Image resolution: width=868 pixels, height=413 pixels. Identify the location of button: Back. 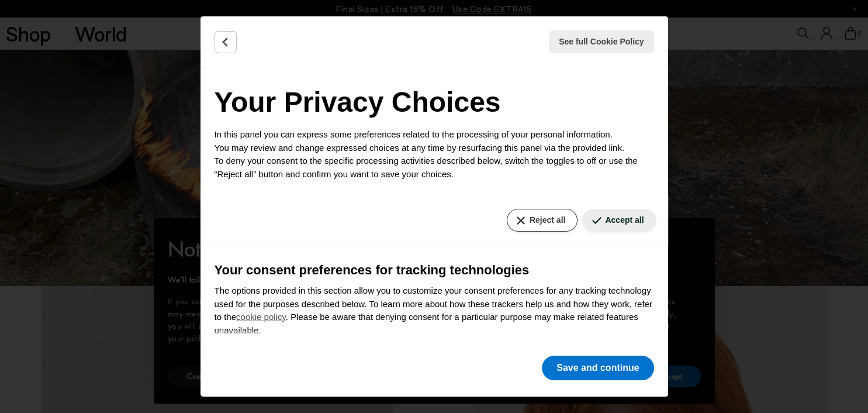
(226, 42).